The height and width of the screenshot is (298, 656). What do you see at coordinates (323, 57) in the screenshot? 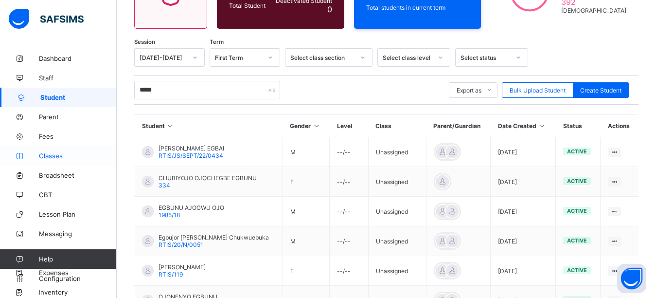
I see `div: Select class section` at bounding box center [323, 57].